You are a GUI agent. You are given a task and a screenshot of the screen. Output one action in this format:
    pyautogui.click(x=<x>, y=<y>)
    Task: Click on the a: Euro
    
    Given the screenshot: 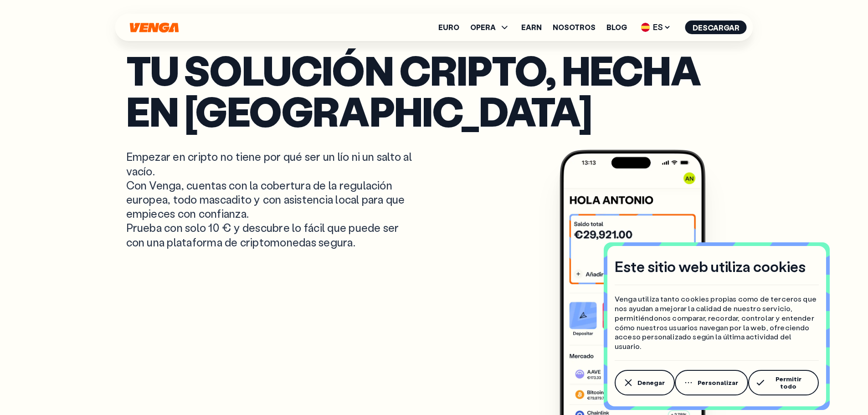 What is the action you would take?
    pyautogui.click(x=448, y=27)
    